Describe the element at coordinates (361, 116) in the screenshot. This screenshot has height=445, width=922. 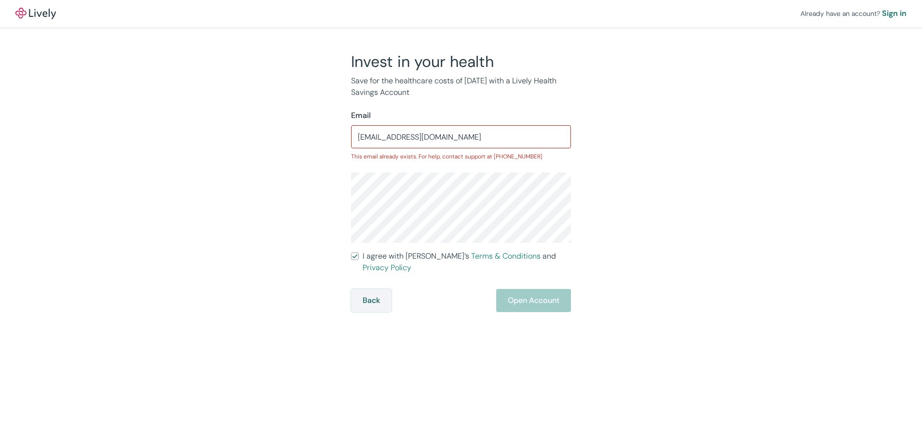
I see `label: Email` at that location.